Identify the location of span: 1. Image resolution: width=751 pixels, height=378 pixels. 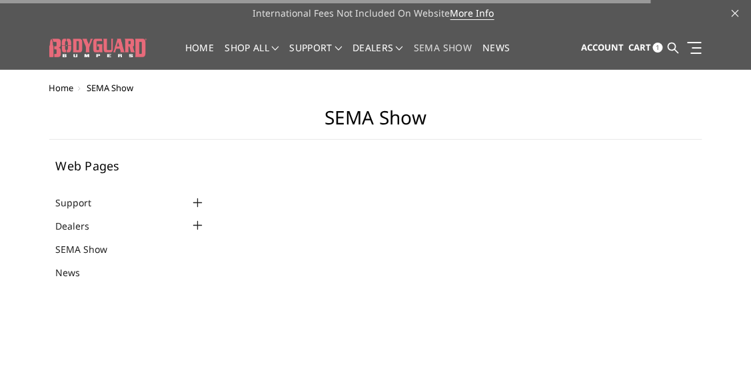
(658, 47).